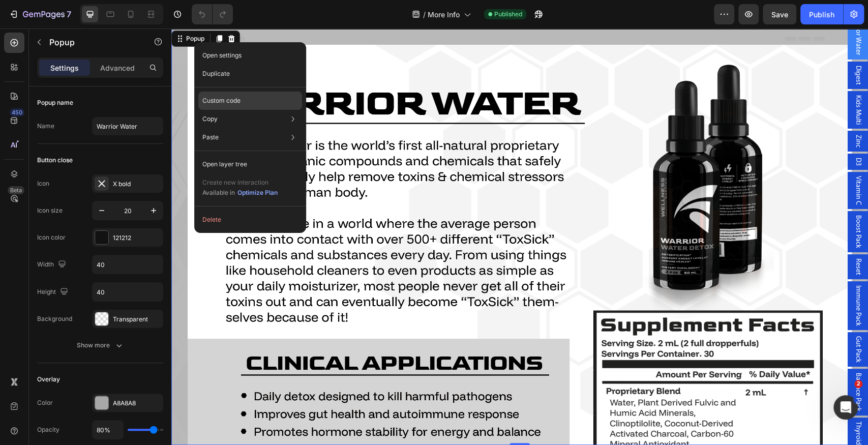 The height and width of the screenshot is (445, 868). Describe the element at coordinates (100, 345) in the screenshot. I see `button: Show more` at that location.